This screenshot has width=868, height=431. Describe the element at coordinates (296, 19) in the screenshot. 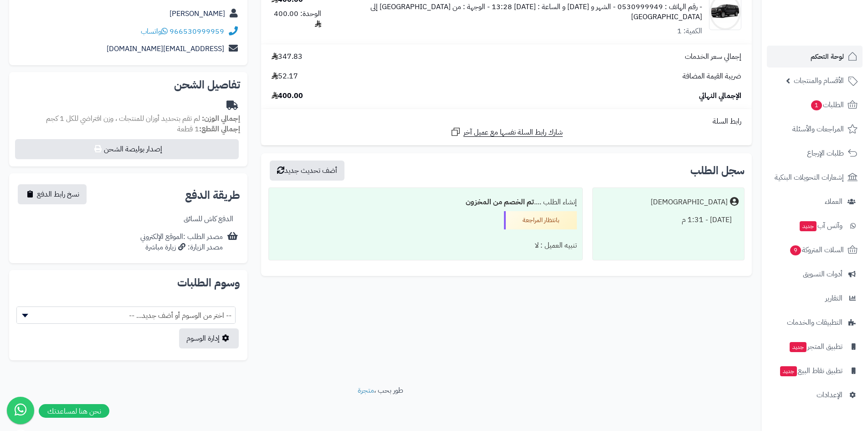

I see `div: الوحدة: 400.00` at that location.